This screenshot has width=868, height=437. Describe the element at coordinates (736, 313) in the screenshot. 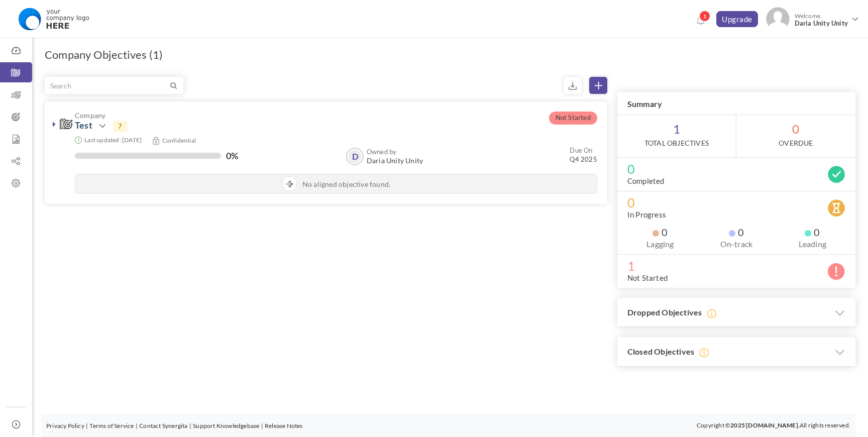

I see `h3: Dropped Objectives` at that location.